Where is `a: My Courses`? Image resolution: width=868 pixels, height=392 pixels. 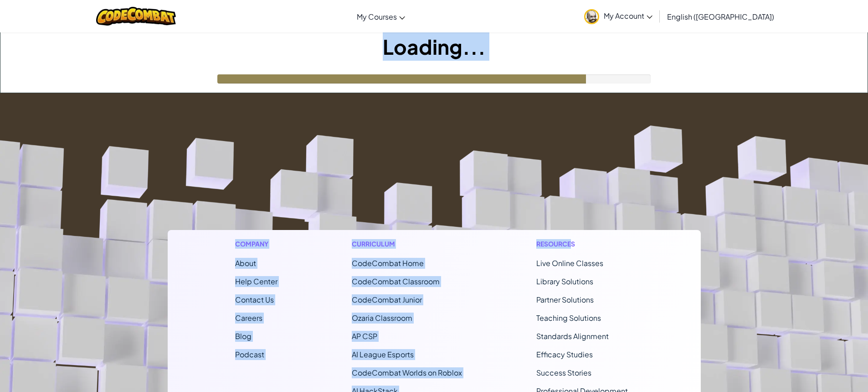
a: My Courses is located at coordinates (381, 16).